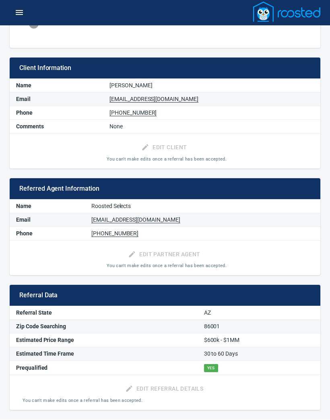 The height and width of the screenshot is (420, 330). I want to click on td: AZ, so click(259, 314).